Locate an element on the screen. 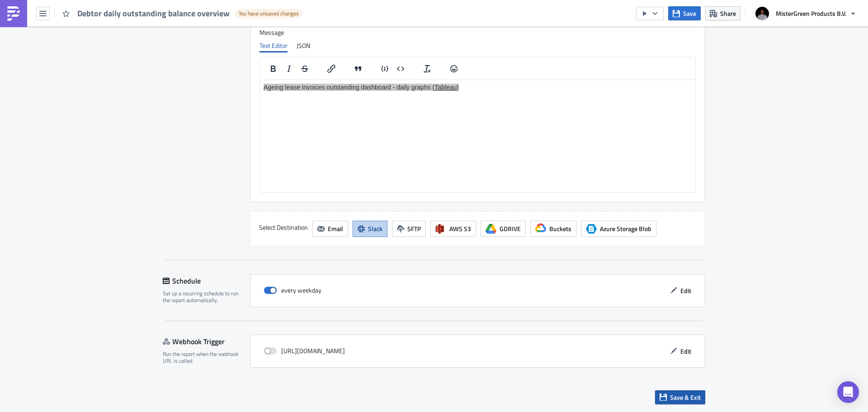 The width and height of the screenshot is (868, 412). button: MisterGreen Products B.V. is located at coordinates (805, 13).